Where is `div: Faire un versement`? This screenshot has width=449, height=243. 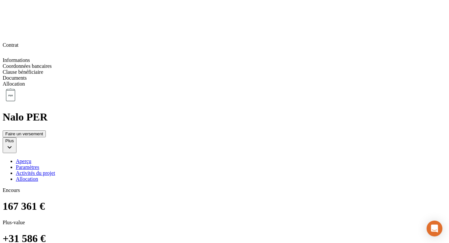 div: Faire un versement is located at coordinates (24, 134).